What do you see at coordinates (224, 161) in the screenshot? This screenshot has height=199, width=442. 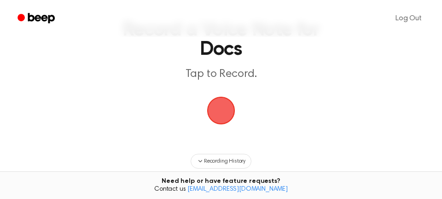 I see `span: Recording History` at bounding box center [224, 161].